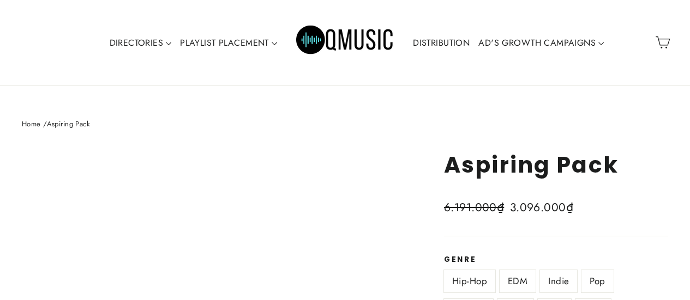 The image size is (690, 300). What do you see at coordinates (228, 43) in the screenshot?
I see `a: PLAYLIST PLACEMENT` at bounding box center [228, 43].